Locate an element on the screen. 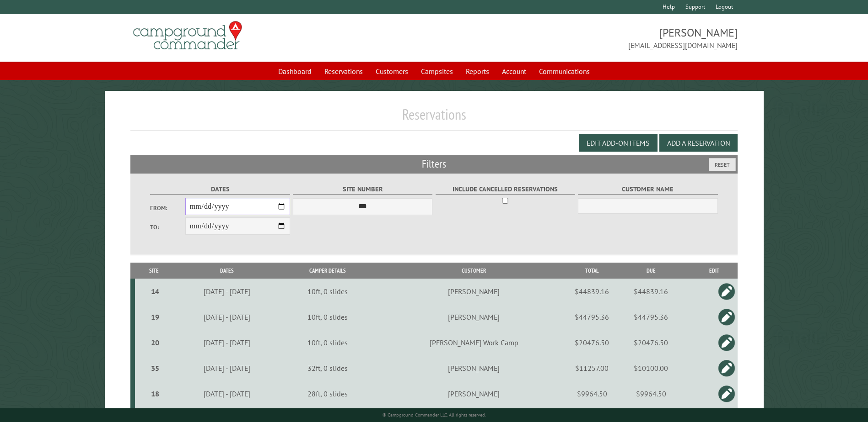 Image resolution: width=868 pixels, height=422 pixels. th: Customer is located at coordinates (474, 271).